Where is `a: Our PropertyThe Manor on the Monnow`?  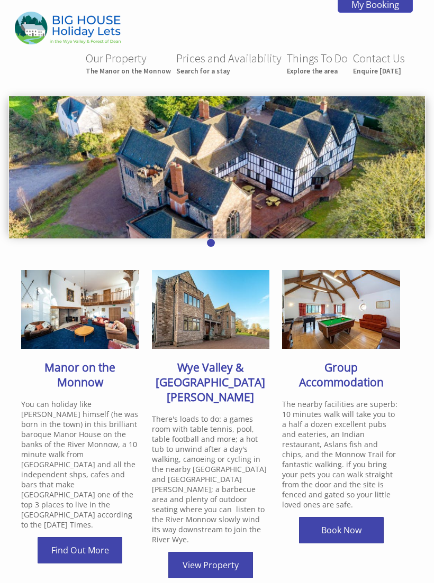 a: Our PropertyThe Manor on the Monnow is located at coordinates (128, 63).